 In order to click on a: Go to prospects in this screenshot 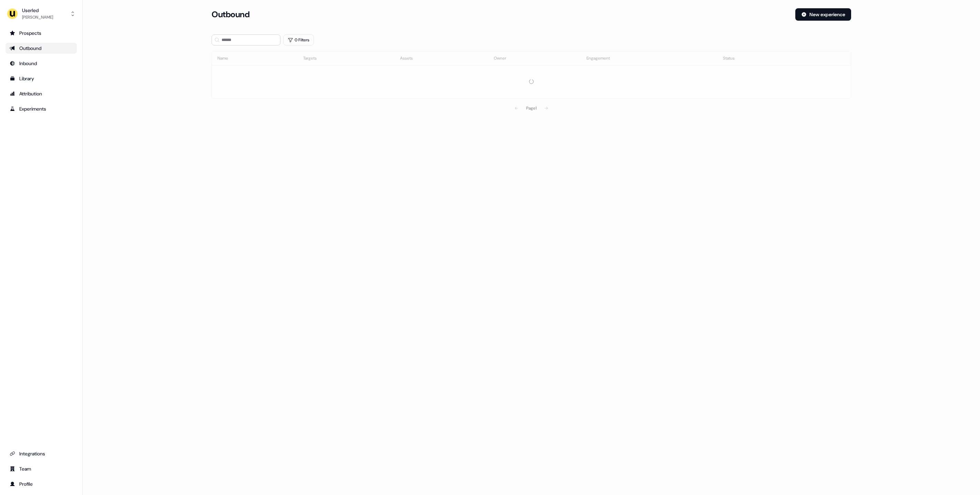, I will do `click(41, 33)`.